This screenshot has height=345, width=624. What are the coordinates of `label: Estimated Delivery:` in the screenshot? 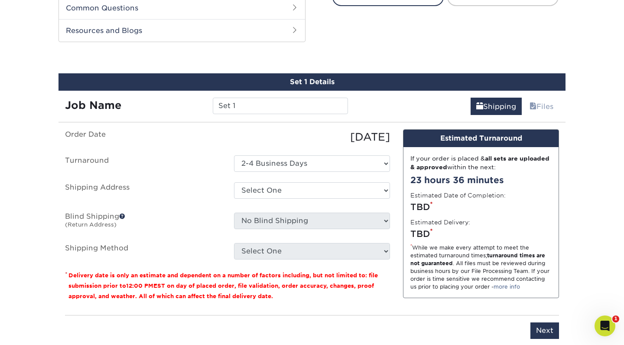 It's located at (440, 222).